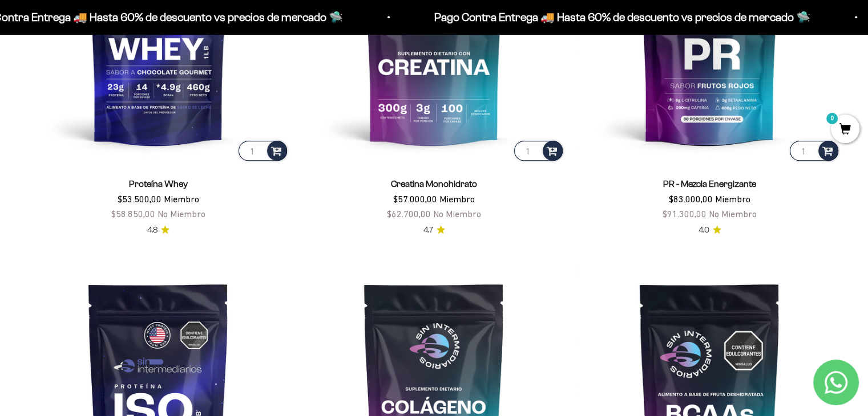 The image size is (868, 416). Describe the element at coordinates (158, 184) in the screenshot. I see `a: Proteína Whey` at that location.